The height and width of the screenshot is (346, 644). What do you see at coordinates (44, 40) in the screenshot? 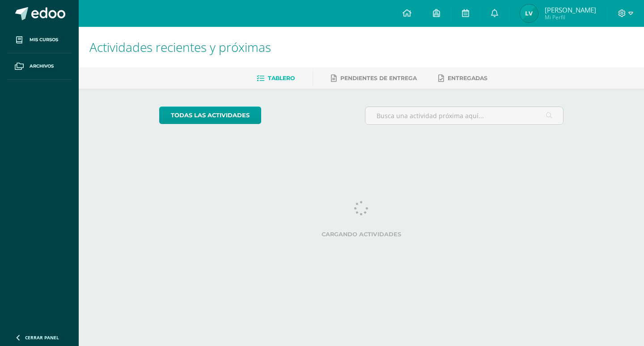
I see `span: Mis cursos` at bounding box center [44, 40].